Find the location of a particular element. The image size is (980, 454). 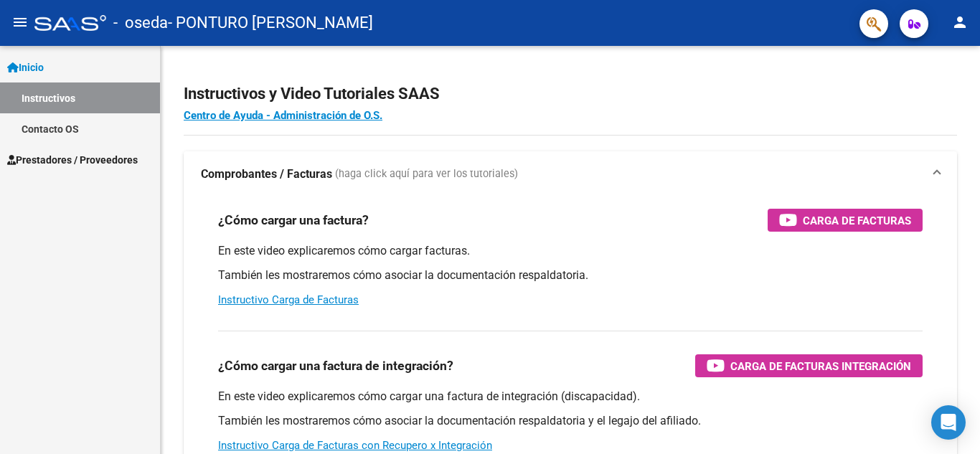

a: Instructivo Carga de Facturas con Recupero x Integración is located at coordinates (355, 446).